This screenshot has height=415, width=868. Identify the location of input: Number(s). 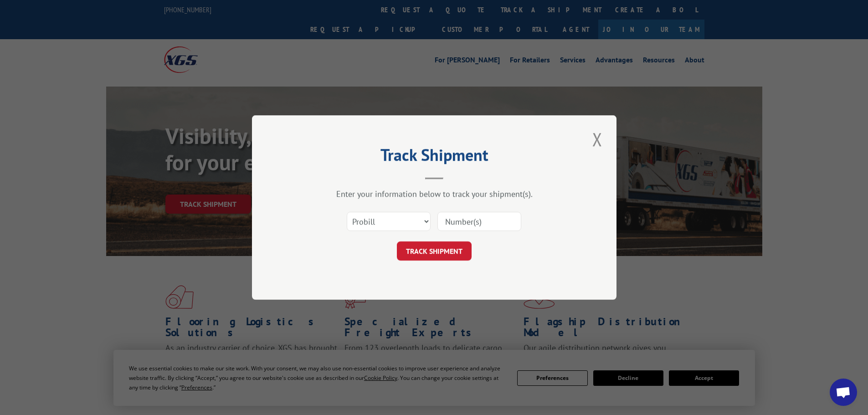
(480, 221).